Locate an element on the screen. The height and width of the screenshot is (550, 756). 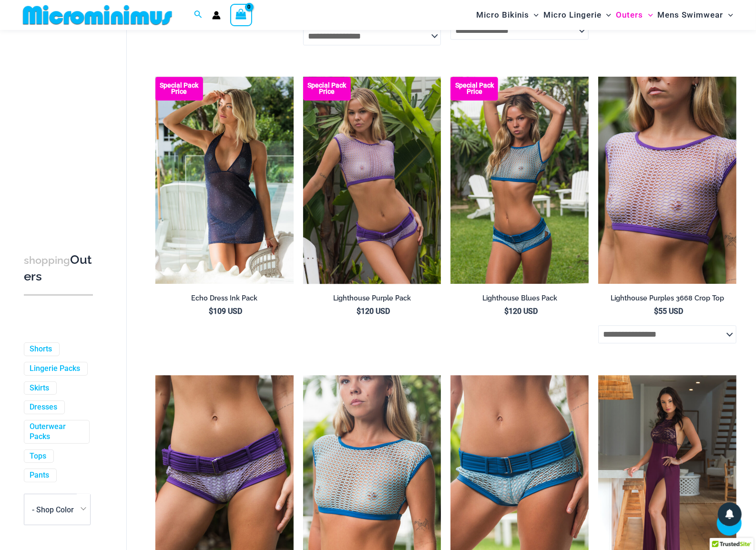
a: Lighthouse Purples 3668 Crop Top 516 Short 11 Lighthouse Purples 3668 Crop Top 516 Short 09Lighth... is located at coordinates (372, 180).